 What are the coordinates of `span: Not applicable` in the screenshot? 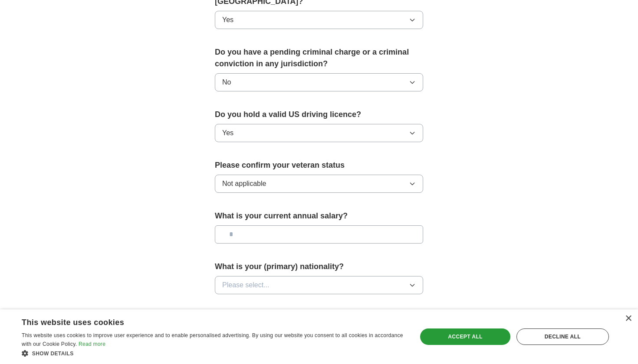 It's located at (244, 184).